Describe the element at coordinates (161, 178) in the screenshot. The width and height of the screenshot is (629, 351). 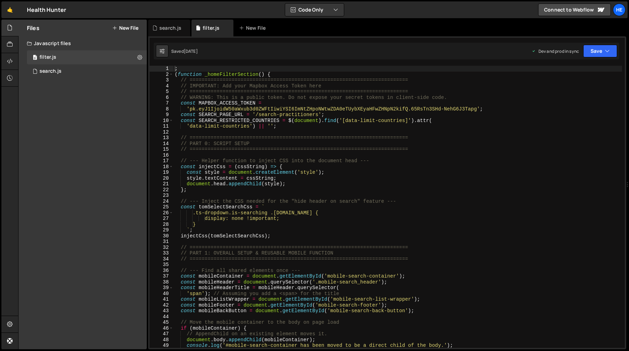
I see `div: 20` at that location.